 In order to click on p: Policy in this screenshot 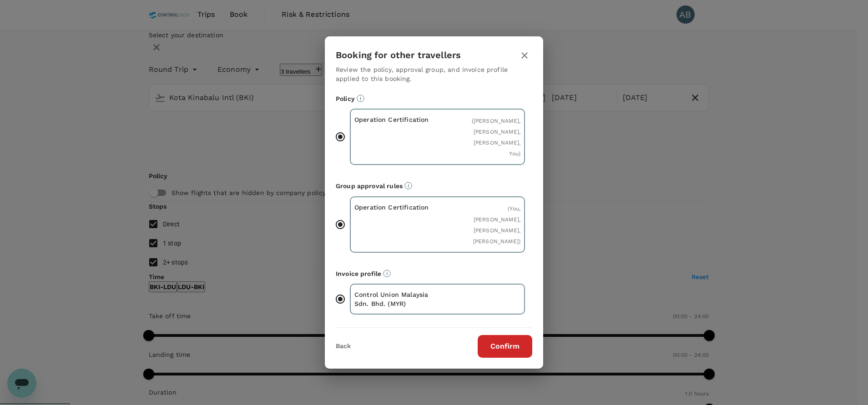, I will do `click(434, 99)`.